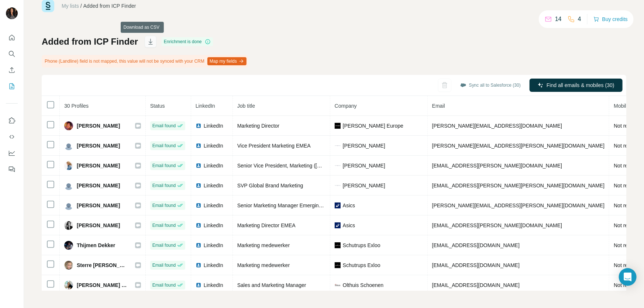 The image size is (644, 308). I want to click on button: Dashboard, so click(12, 153).